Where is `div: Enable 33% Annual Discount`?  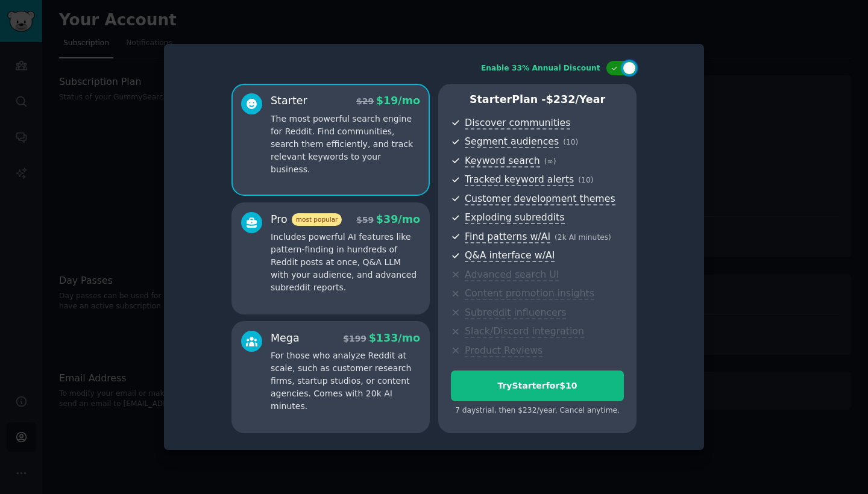
div: Enable 33% Annual Discount is located at coordinates (541, 69).